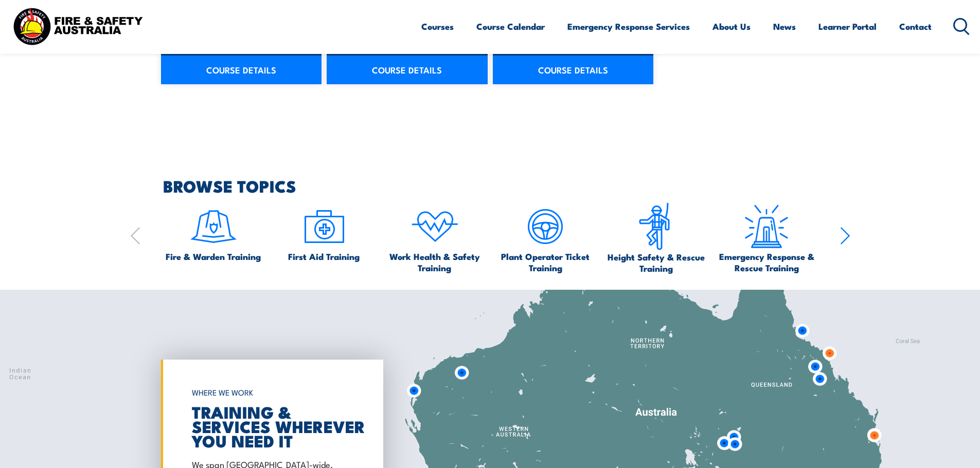  What do you see at coordinates (656, 262) in the screenshot?
I see `span: Height Safety & Rescue Training` at bounding box center [656, 262].